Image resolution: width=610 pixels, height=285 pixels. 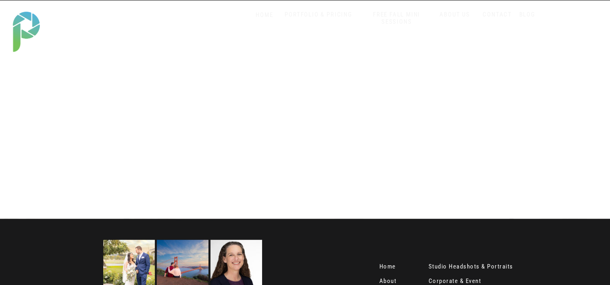 What do you see at coordinates (318, 15) in the screenshot?
I see `nav: PORTFOLIO & PRICING` at bounding box center [318, 15].